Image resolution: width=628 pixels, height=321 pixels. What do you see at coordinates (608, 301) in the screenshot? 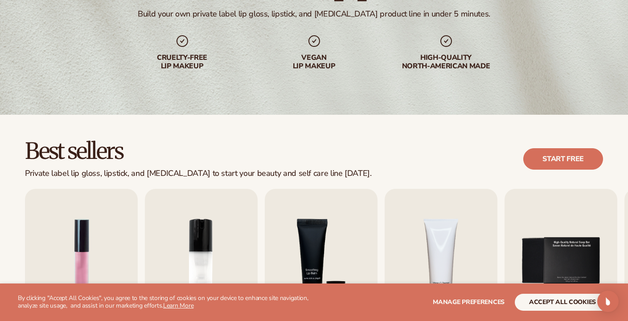
I see `div: Open Intercom Messenger` at bounding box center [608, 301].